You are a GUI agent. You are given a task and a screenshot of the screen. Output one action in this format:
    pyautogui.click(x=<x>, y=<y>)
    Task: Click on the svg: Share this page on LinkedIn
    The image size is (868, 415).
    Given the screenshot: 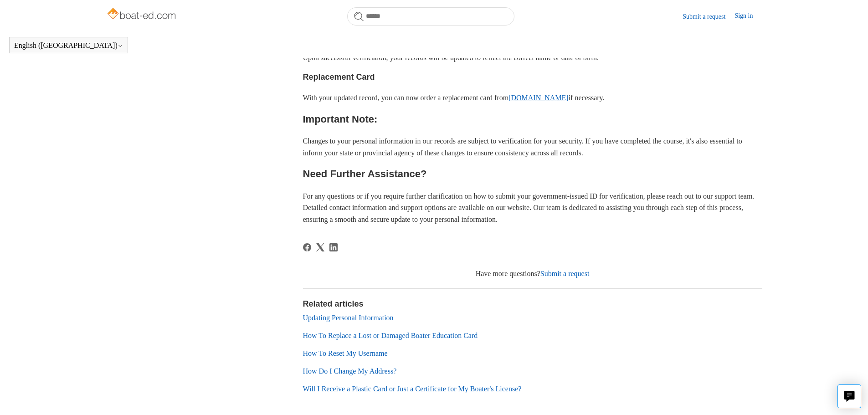 What is the action you would take?
    pyautogui.click(x=334, y=247)
    